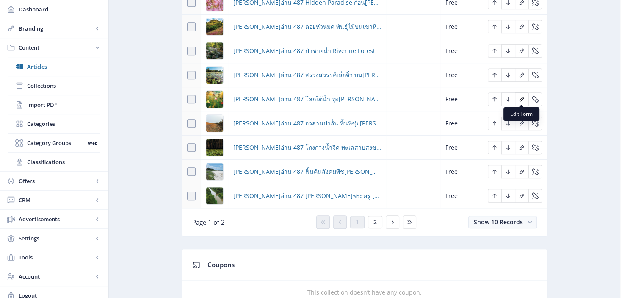 The height and width of the screenshot is (298, 644). Describe the element at coordinates (63, 162) in the screenshot. I see `span: Classifications` at that location.